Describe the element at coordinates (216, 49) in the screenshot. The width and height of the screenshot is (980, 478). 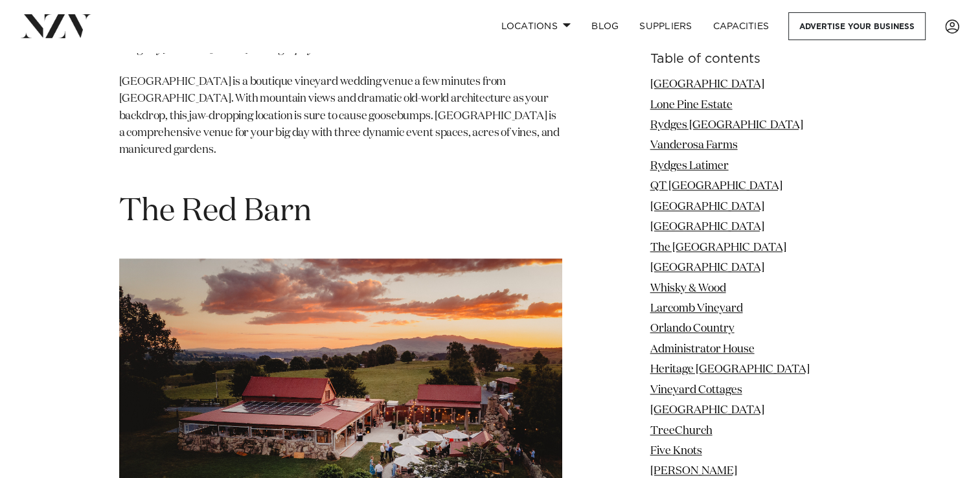
I see `em: Image by` at that location.